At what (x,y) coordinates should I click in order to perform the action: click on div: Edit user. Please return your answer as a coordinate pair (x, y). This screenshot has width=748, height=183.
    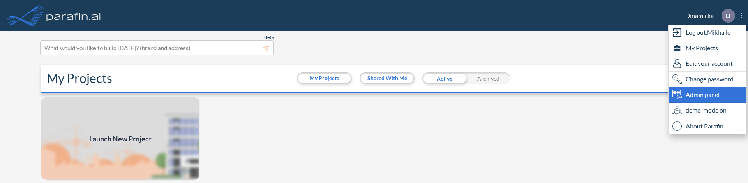
    Looking at the image, I should click on (707, 64).